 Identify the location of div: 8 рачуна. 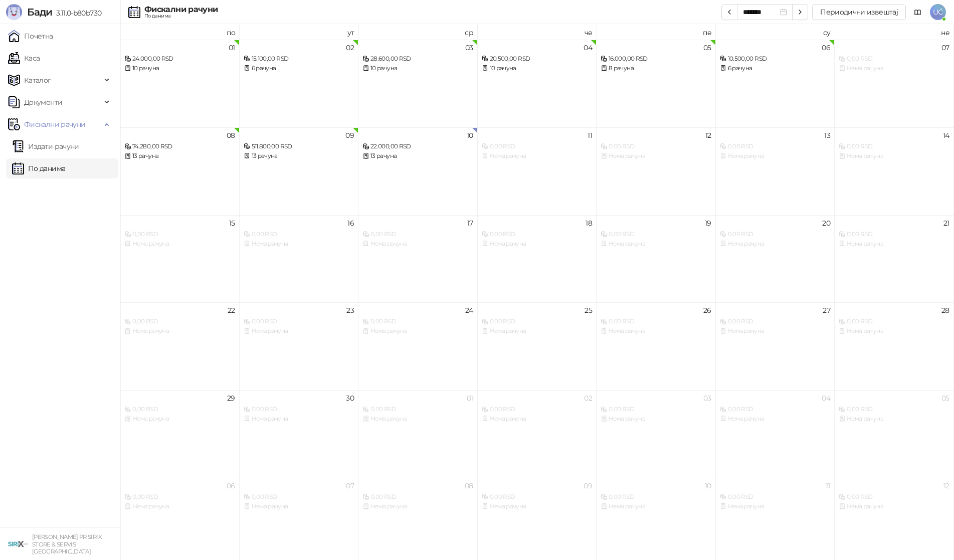
(656, 68).